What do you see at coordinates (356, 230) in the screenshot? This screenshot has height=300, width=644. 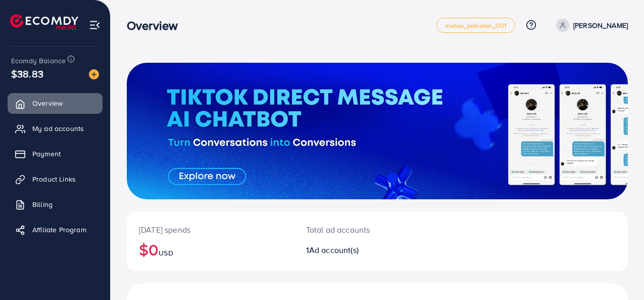 I see `p: Total ad accounts` at bounding box center [356, 230].